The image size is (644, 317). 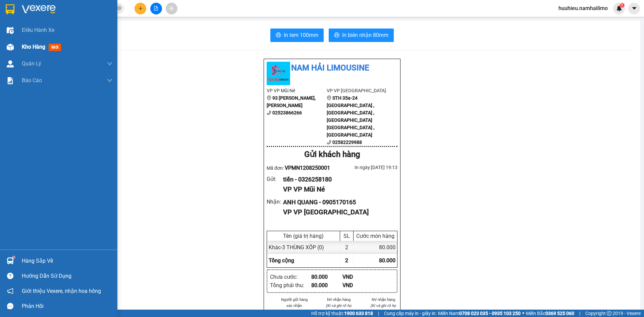 I want to click on div: Gửi :, so click(x=275, y=179).